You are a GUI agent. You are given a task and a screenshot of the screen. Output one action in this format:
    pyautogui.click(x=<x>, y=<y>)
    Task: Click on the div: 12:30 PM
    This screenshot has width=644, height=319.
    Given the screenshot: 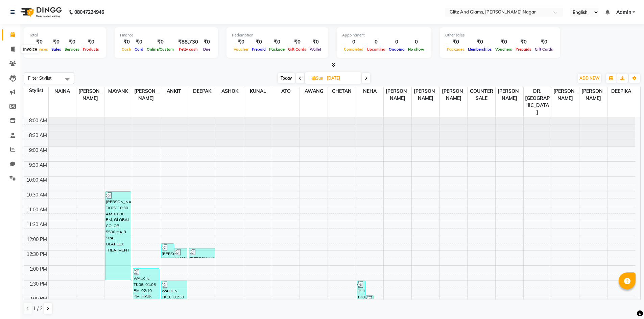 What is the action you would take?
    pyautogui.click(x=37, y=255)
    